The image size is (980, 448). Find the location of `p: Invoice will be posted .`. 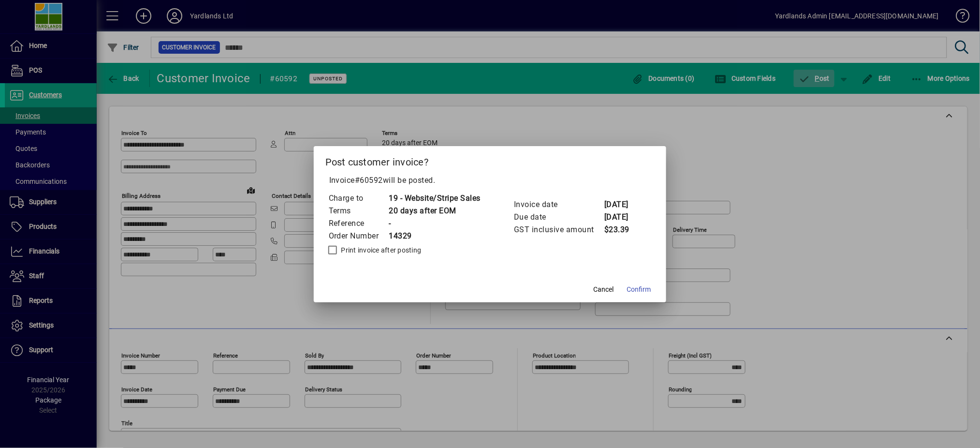

p: Invoice will be posted . is located at coordinates (491, 181).